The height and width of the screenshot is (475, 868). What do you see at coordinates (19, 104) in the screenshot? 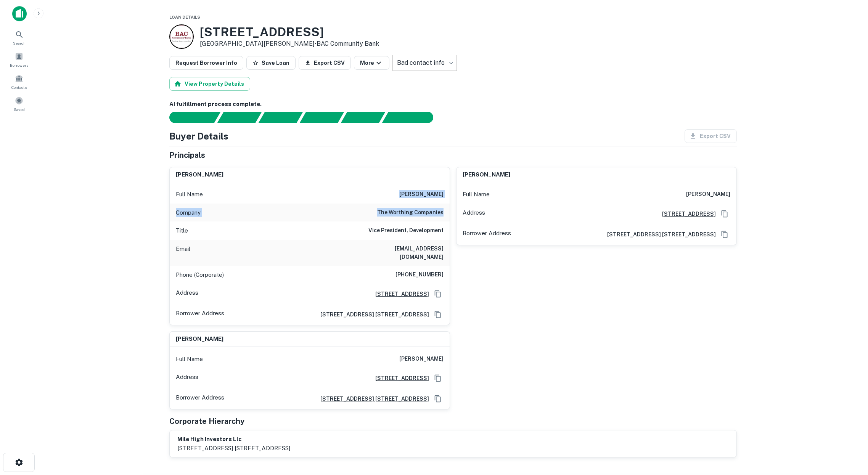
I see `div: Saved` at bounding box center [19, 104].